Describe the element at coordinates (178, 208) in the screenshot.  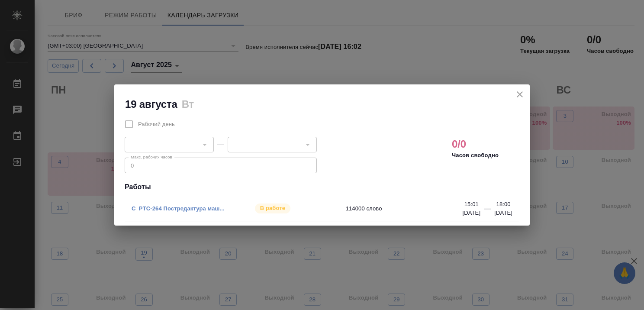
I see `a: C_PTC-264 Постредактура маш...` at that location.